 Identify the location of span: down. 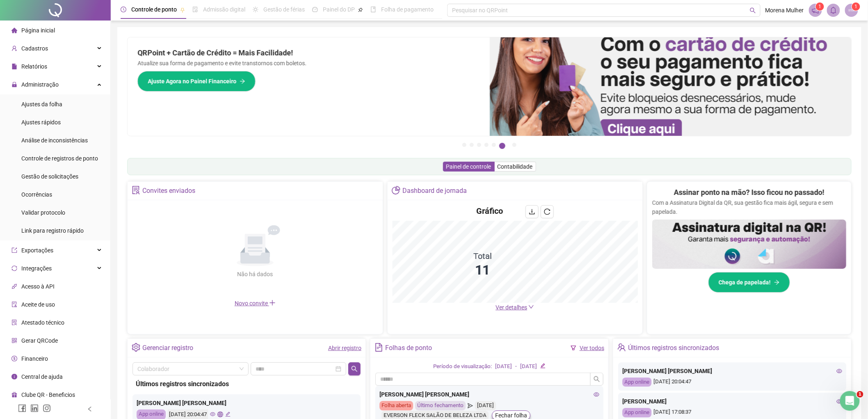
(531, 306).